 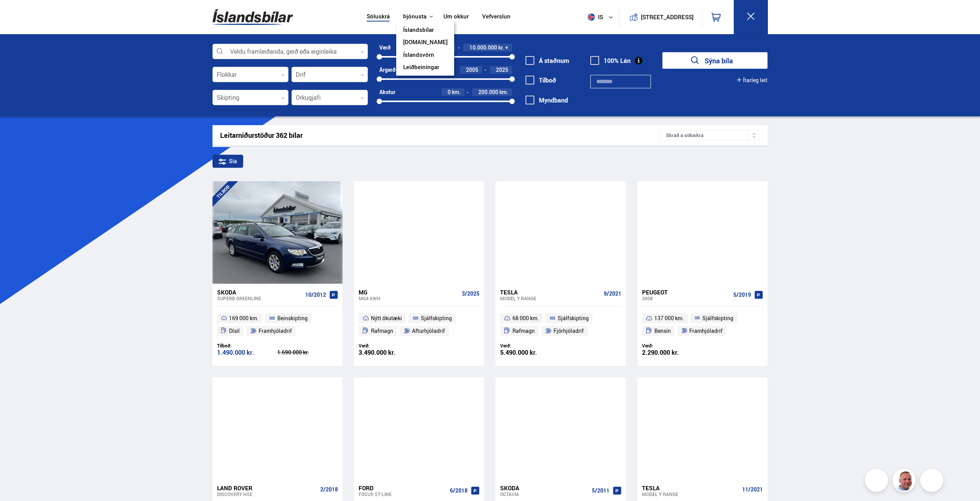 I want to click on div: Verð, so click(x=384, y=47).